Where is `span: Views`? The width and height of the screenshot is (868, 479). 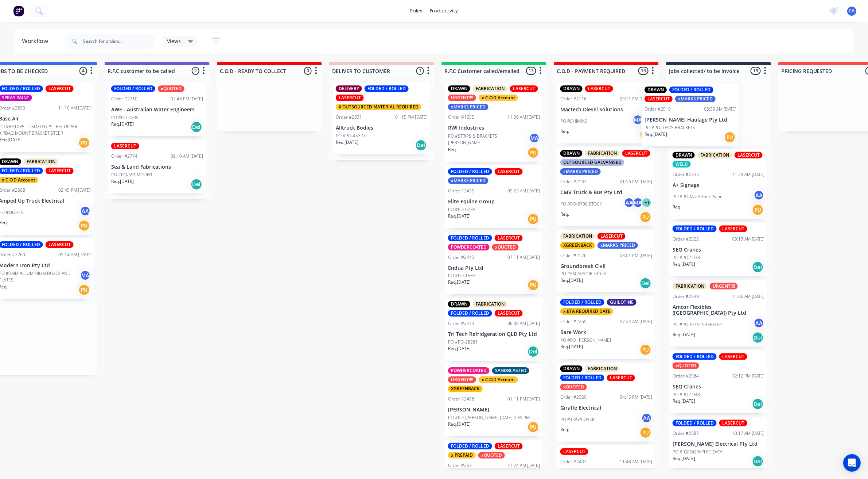
span: Views is located at coordinates (174, 41).